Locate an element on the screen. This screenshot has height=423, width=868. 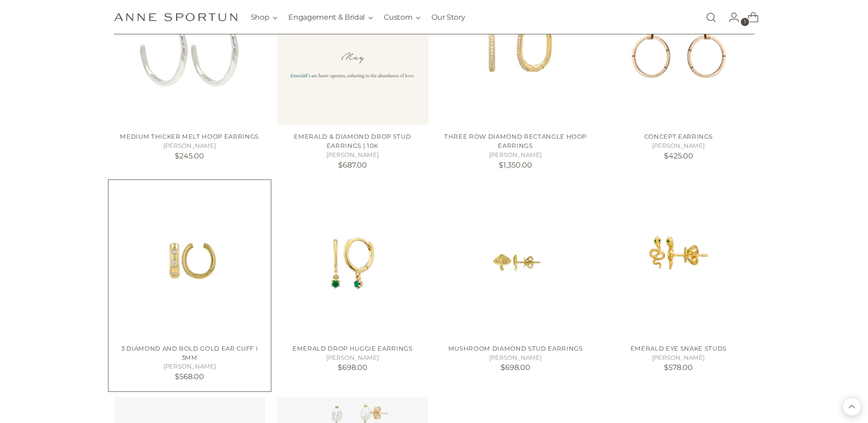
a: Concept Earrings is located at coordinates (679, 136).